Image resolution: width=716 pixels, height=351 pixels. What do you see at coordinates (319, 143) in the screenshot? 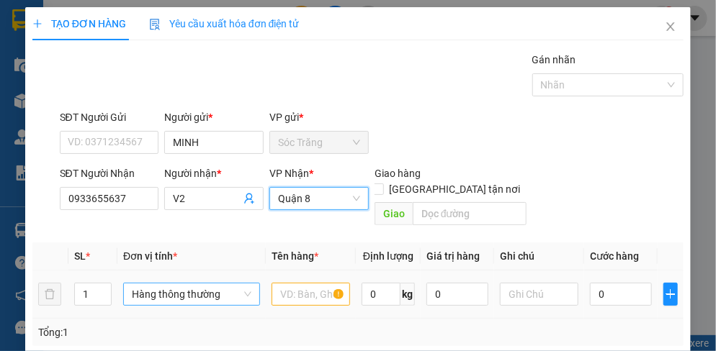
I see `span: Sóc Trăng` at bounding box center [319, 143].